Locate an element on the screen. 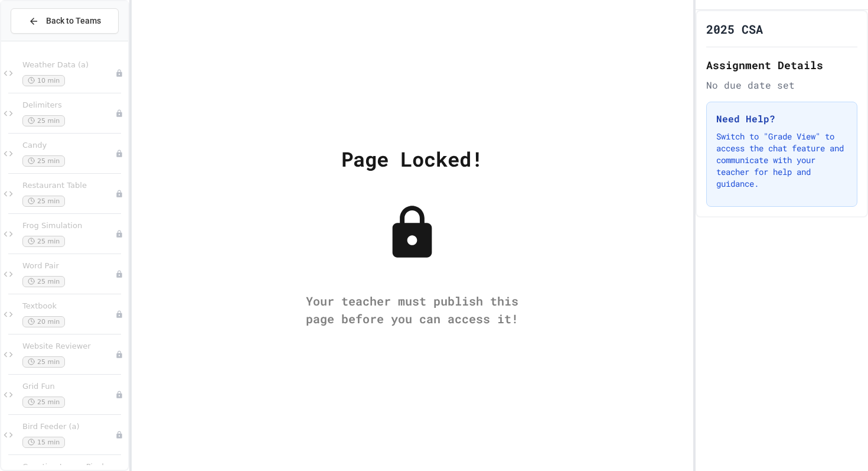  p: Switch to "Grade View" to access the chat feature and communicate with your teacher for help and ... is located at coordinates (781, 160).